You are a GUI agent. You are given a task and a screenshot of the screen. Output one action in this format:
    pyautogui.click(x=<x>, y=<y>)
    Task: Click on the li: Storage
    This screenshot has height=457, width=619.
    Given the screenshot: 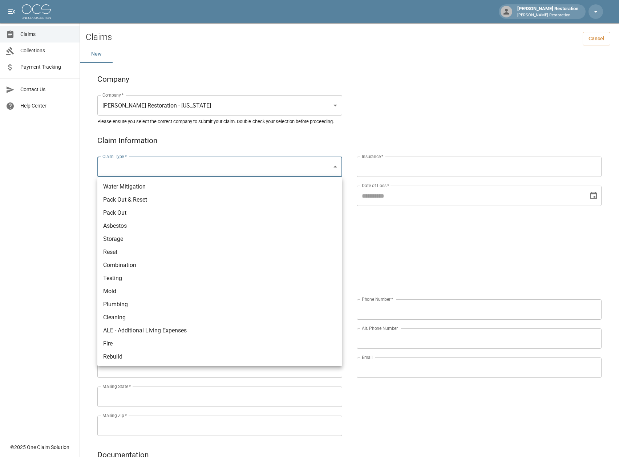 What is the action you would take?
    pyautogui.click(x=220, y=239)
    